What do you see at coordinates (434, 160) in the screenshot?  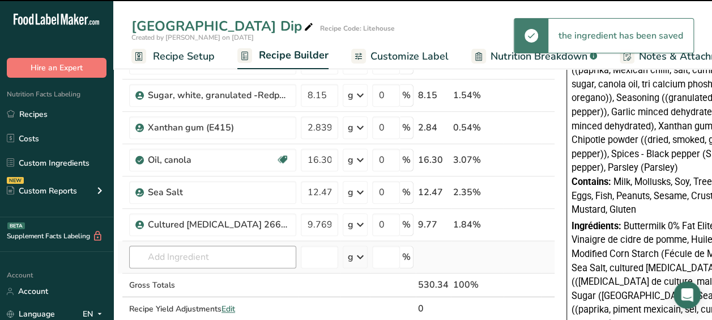 I see `div: 16.30` at bounding box center [434, 160].